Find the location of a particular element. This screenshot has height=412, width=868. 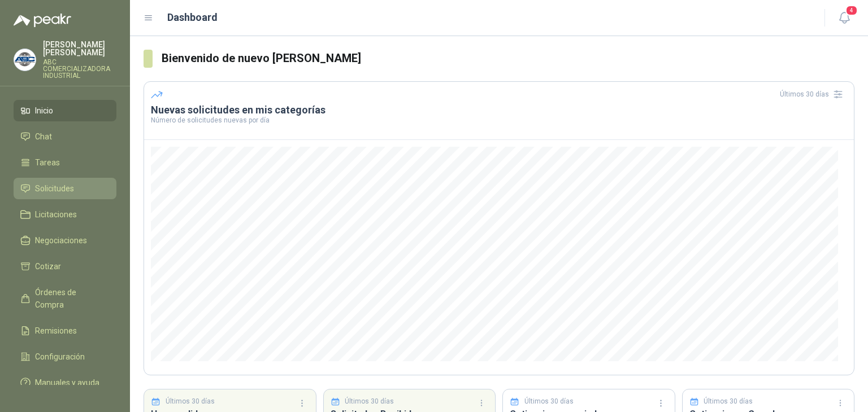

p: Número de solicitudes nuevas por día is located at coordinates (499, 121).